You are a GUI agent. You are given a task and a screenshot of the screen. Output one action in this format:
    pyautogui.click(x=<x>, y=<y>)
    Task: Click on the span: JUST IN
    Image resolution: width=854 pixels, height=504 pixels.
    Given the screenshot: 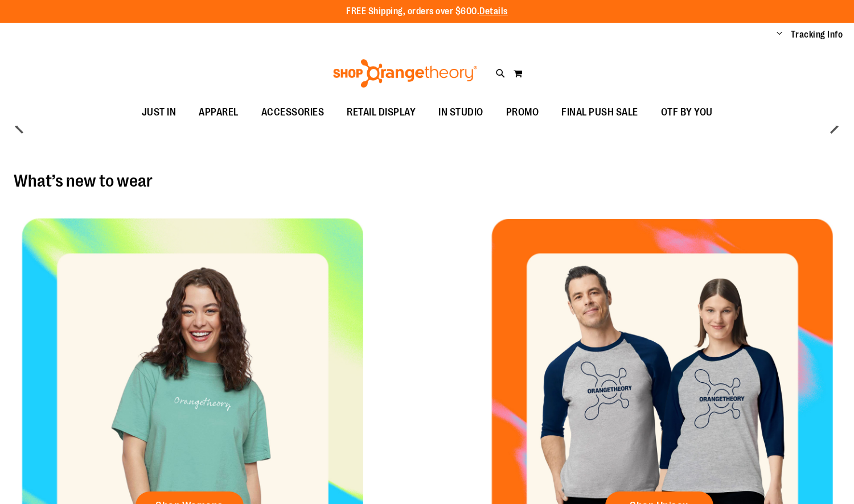 What is the action you would take?
    pyautogui.click(x=159, y=112)
    